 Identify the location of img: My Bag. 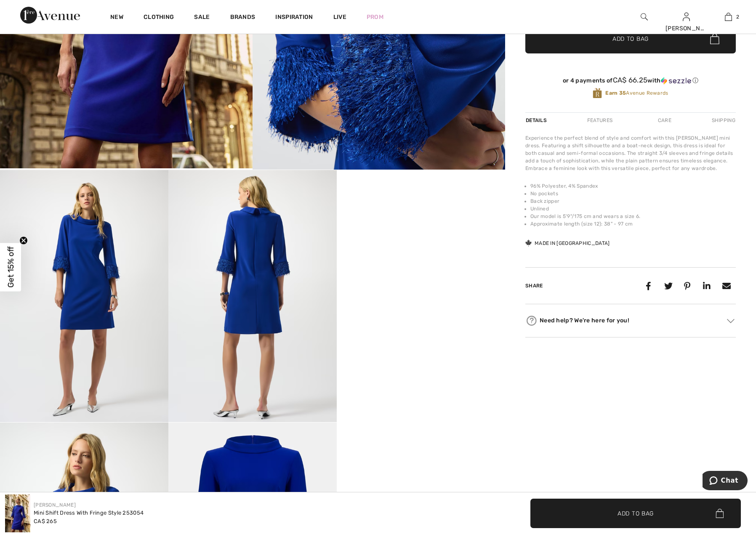
(728, 16).